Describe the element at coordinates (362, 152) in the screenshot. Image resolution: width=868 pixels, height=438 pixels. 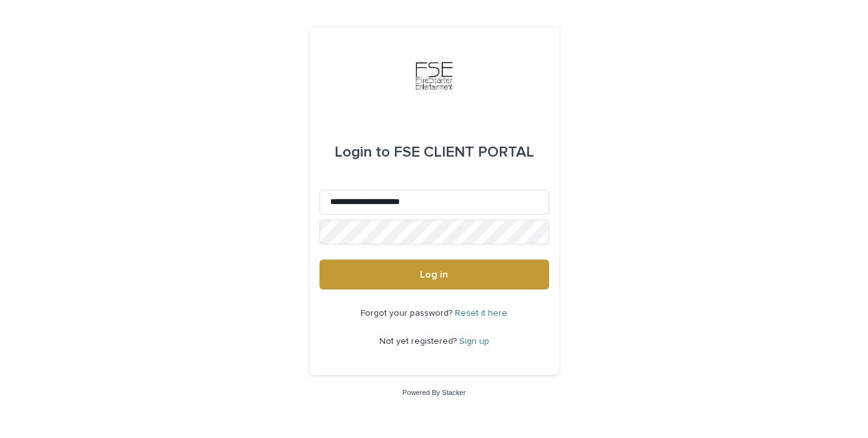
I see `span: Login to` at that location.